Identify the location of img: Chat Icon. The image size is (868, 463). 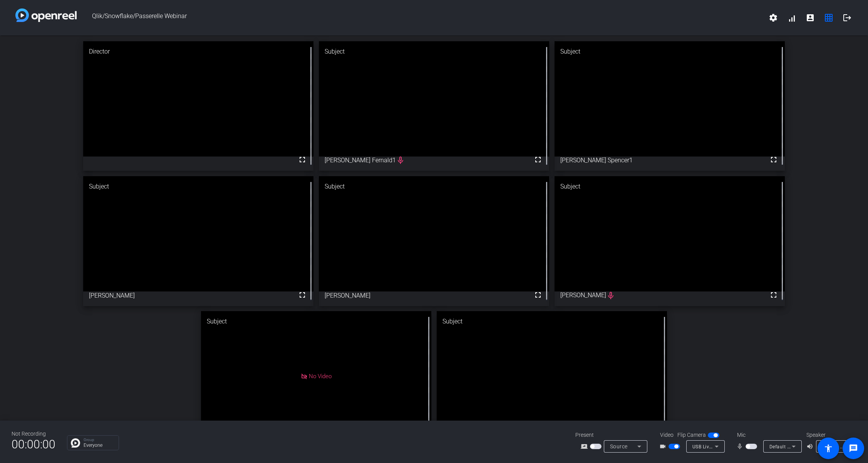
(75, 443).